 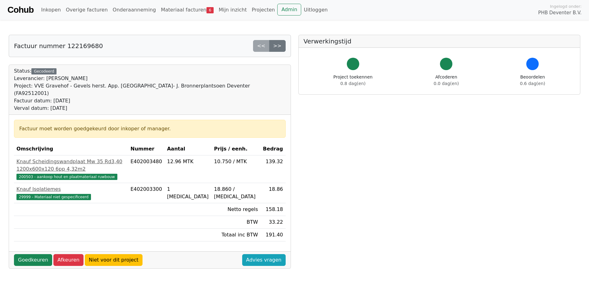 What do you see at coordinates (44, 71) in the screenshot?
I see `div: Gecodeerd` at bounding box center [44, 71].